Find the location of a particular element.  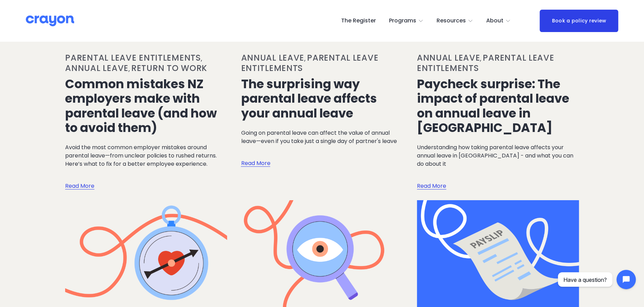

a: The surprising way parental leave affects your annual leave is located at coordinates (309, 98).